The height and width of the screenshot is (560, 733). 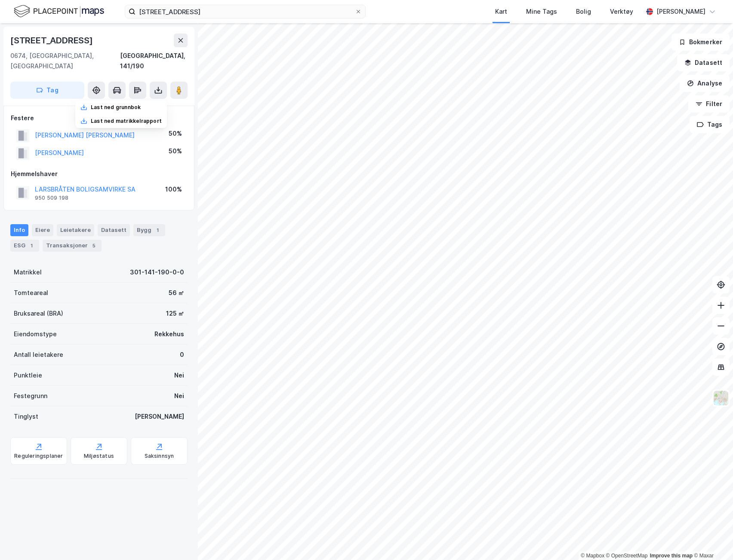 What do you see at coordinates (75, 230) in the screenshot?
I see `div: Leietakere` at bounding box center [75, 230].